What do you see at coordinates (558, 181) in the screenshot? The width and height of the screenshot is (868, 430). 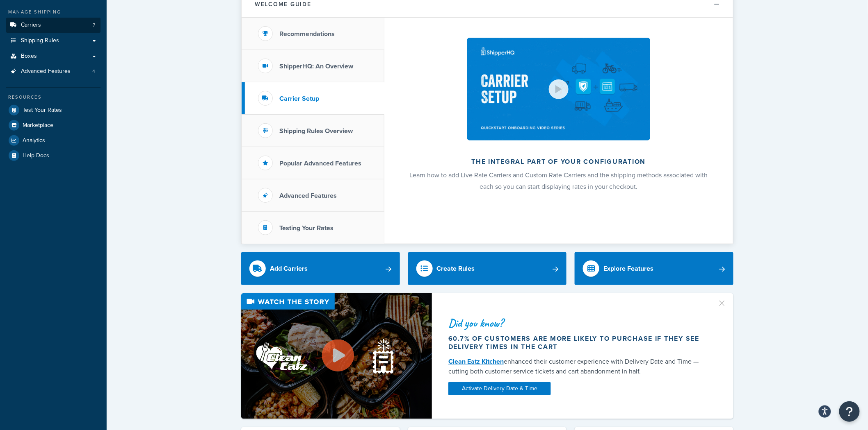 I see `span: Learn how to add Live Rate Carriers and Custom Rate Carriers and the shipping methods associated ...` at bounding box center [558, 181].